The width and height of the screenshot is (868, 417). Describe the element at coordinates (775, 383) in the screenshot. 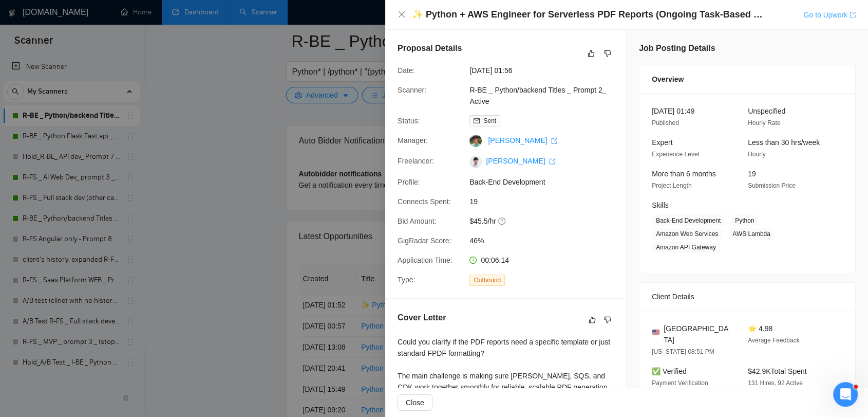

I see `span: 131 Hires, 92 Active` at that location.